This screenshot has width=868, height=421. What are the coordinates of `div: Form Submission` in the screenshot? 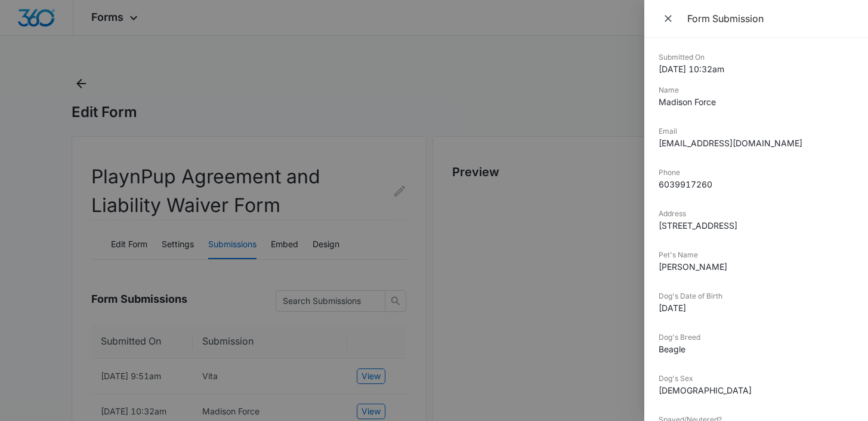 It's located at (770, 18).